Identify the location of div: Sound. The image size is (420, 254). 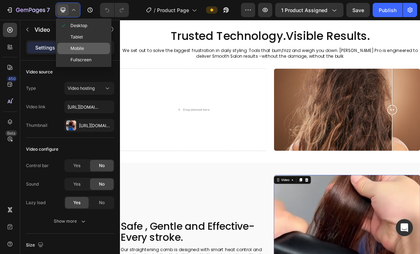
(32, 184).